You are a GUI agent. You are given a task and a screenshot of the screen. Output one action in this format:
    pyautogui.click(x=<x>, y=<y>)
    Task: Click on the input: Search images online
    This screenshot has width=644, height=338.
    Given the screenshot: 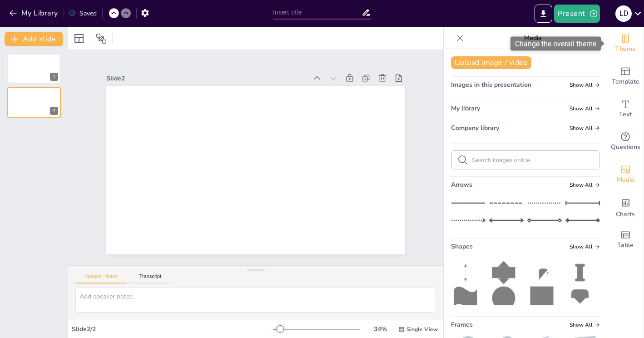 What is the action you would take?
    pyautogui.click(x=533, y=160)
    